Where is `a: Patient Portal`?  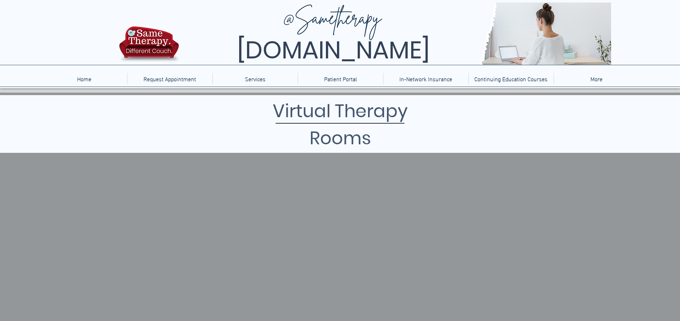
a: Patient Portal is located at coordinates (340, 79).